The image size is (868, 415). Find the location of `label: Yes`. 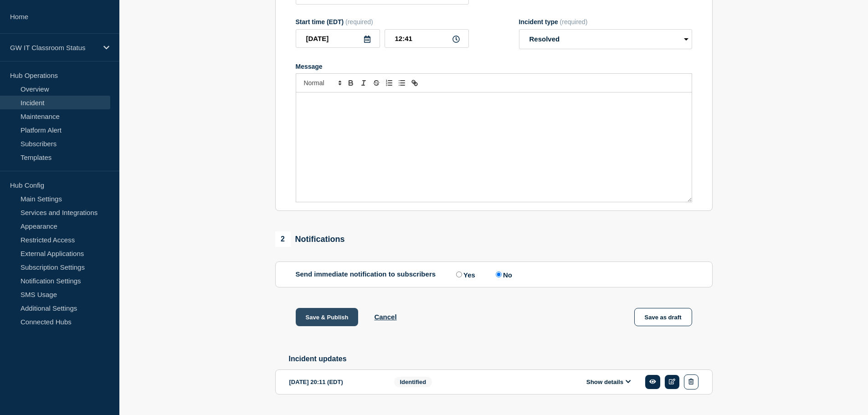

label: Yes is located at coordinates (464, 274).